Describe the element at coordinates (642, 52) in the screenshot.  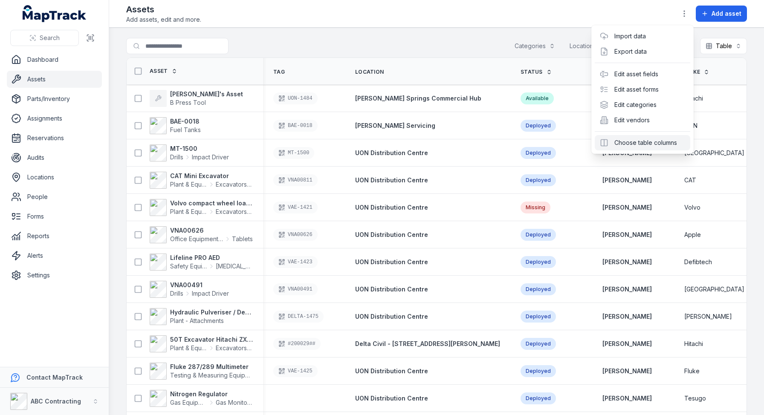
I see `div: Export data` at that location.